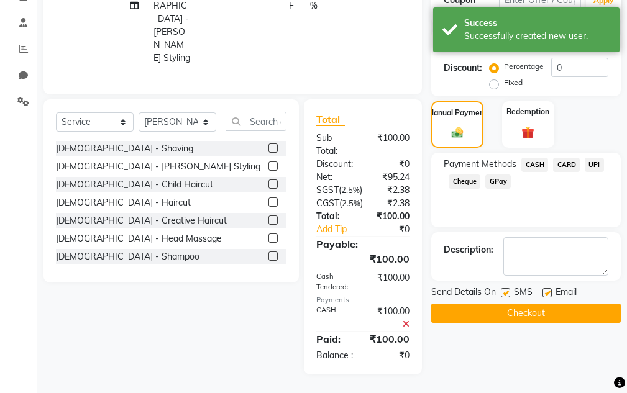  What do you see at coordinates (464, 293) in the screenshot?
I see `span: Send Details On` at bounding box center [464, 293].